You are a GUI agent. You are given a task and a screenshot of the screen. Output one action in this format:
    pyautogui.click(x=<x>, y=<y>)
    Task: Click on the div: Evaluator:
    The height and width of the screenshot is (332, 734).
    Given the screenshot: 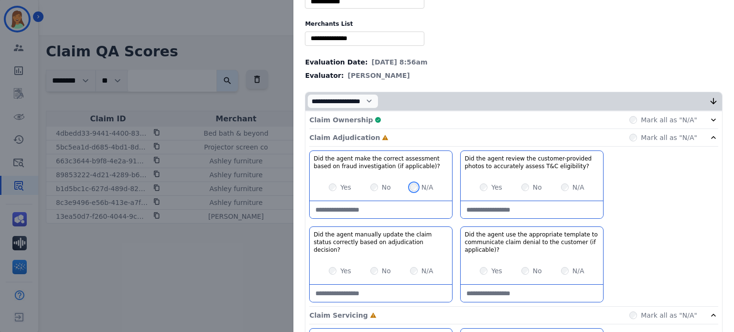 What is the action you would take?
    pyautogui.click(x=514, y=76)
    